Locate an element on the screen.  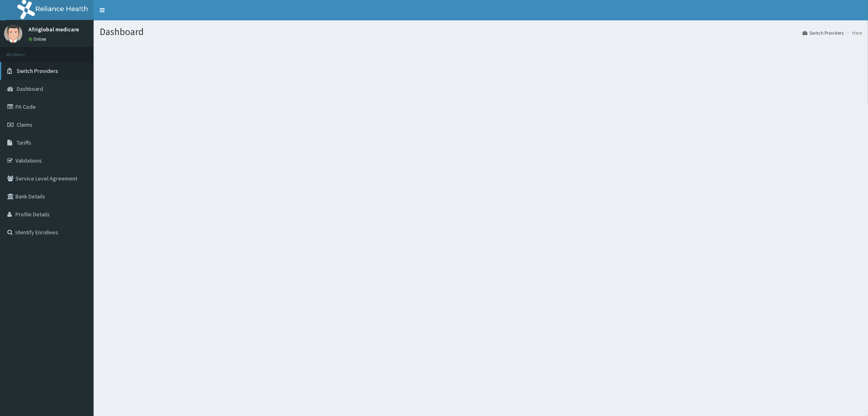
span: Claims is located at coordinates (25, 125).